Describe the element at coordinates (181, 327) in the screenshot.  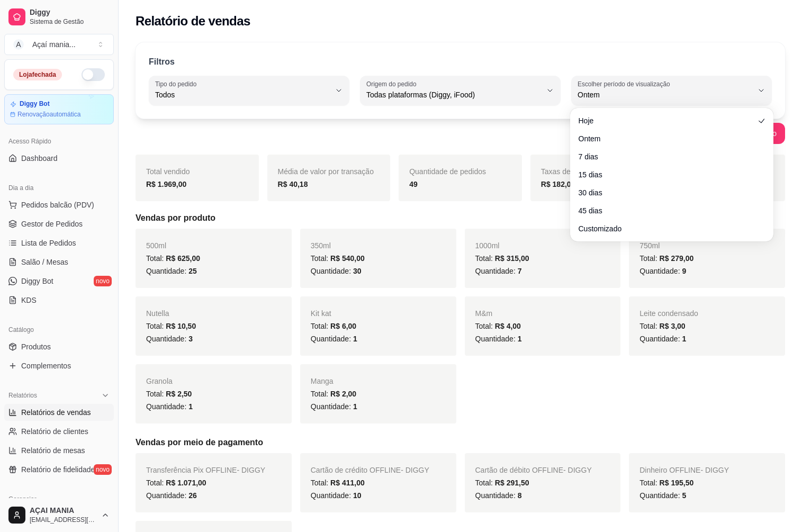
I see `span: R$ 10,50` at that location.